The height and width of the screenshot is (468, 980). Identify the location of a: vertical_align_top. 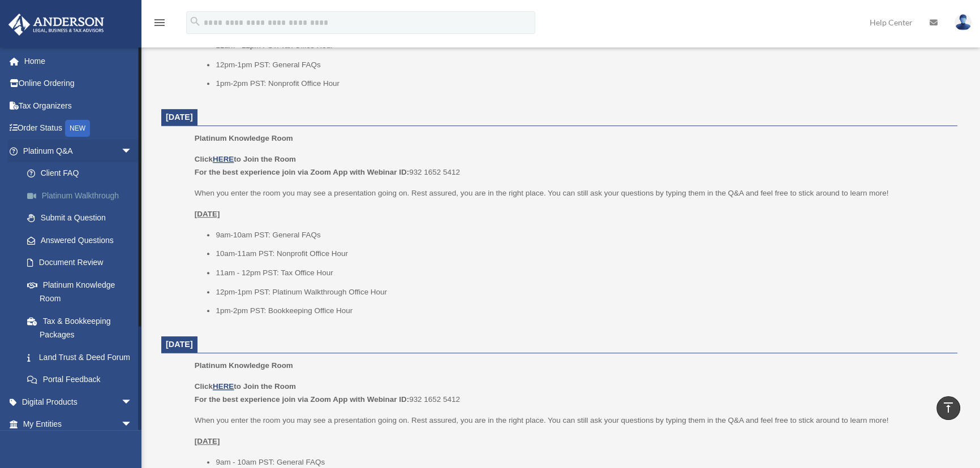
(948, 408).